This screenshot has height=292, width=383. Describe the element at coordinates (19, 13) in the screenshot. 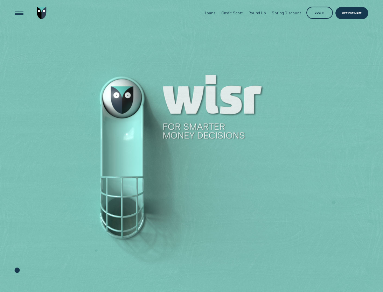

I see `button: Open Menu` at that location.